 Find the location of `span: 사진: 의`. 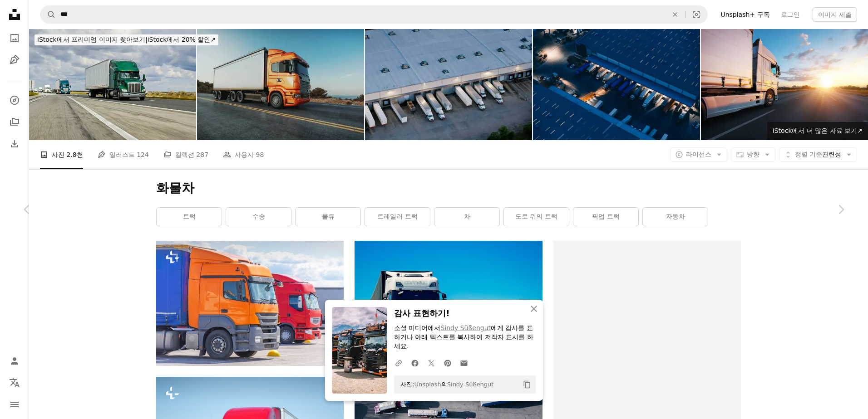

span: 사진: 의 is located at coordinates (445, 385).